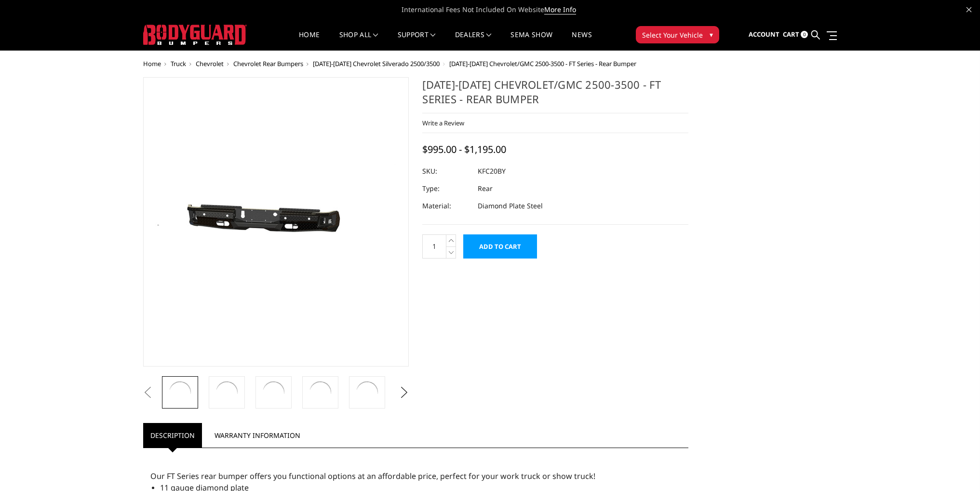  Describe the element at coordinates (672, 35) in the screenshot. I see `span: Select Your Vehicle` at that location.